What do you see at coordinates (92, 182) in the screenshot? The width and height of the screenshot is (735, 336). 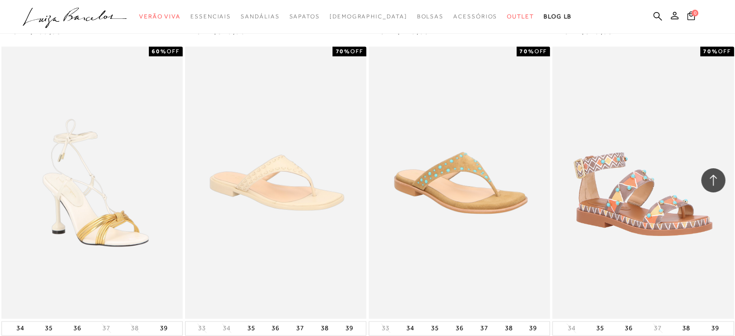 I see `img: SANDÁLIA SALTO TAÇA ALTO EM COURO OFF WHITE COM MULTITIRAS OURO` at bounding box center [92, 182].